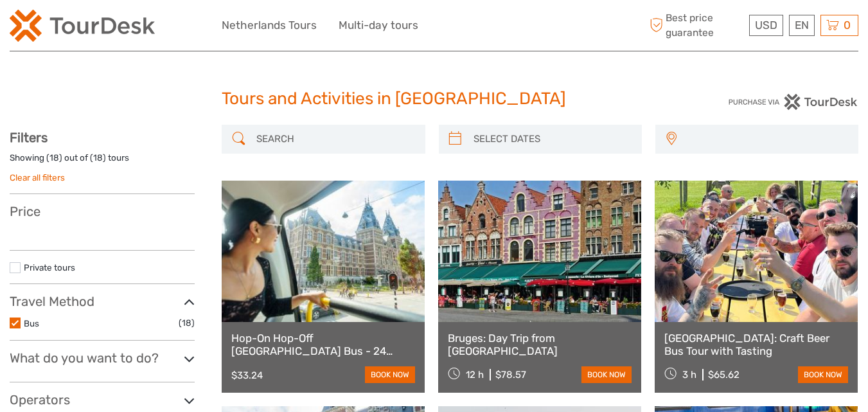 This screenshot has height=412, width=868. Describe the element at coordinates (723, 374) in the screenshot. I see `div: $65.62` at that location.